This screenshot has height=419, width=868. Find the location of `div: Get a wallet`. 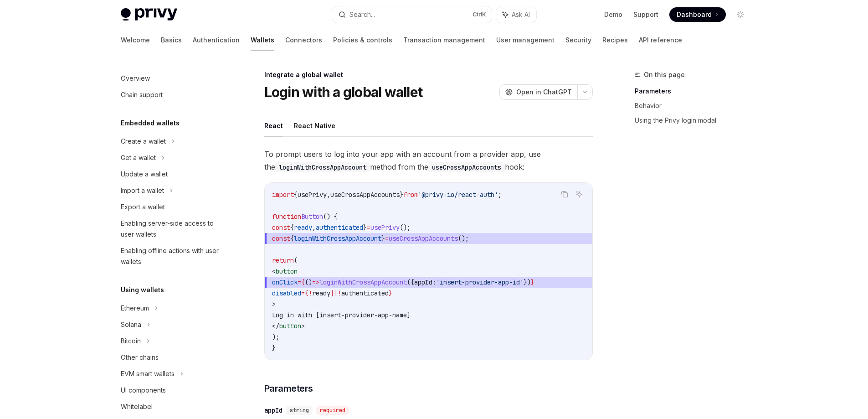

div: Get a wallet is located at coordinates (138, 158).